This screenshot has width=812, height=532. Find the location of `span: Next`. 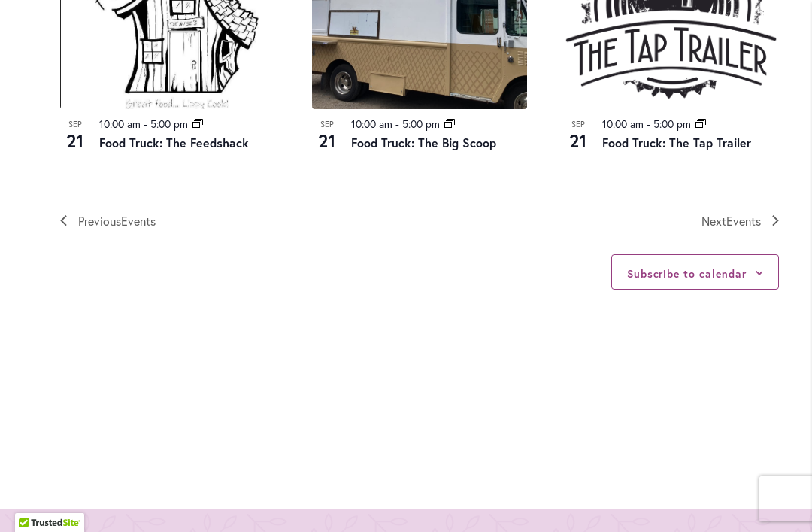

span: Next is located at coordinates (731, 221).